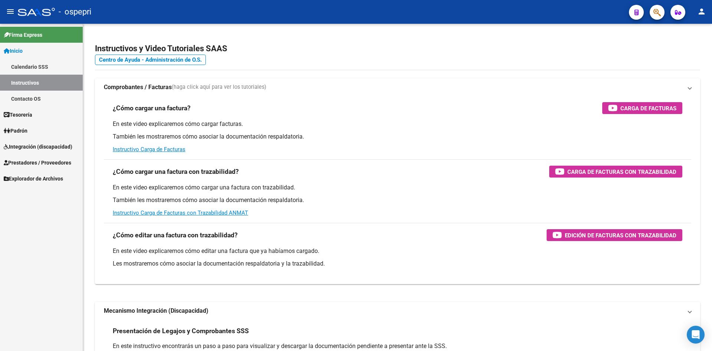  Describe the element at coordinates (615, 235) in the screenshot. I see `button: Edición de Facturas con Trazabilidad` at that location.